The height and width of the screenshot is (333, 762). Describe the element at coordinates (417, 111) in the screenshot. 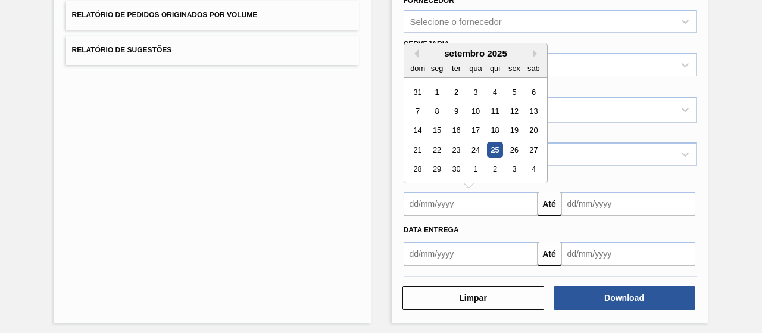

I see `div: Choose domingo, 7 de setembro de 2025` at that location.